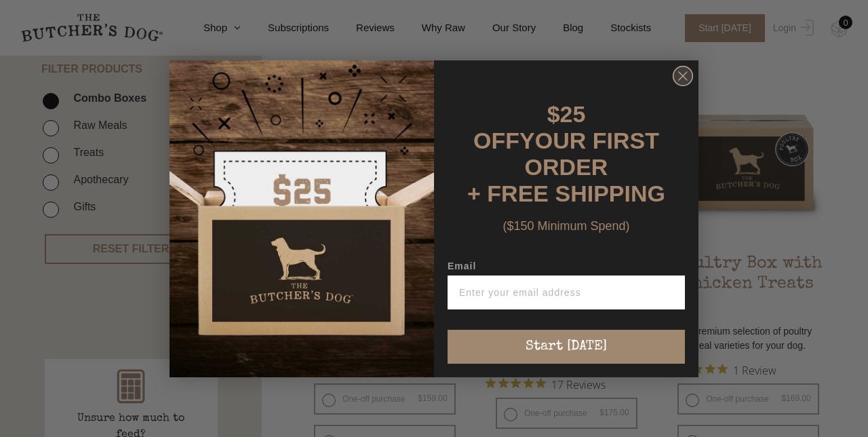 The width and height of the screenshot is (868, 437). Describe the element at coordinates (566, 268) in the screenshot. I see `label: Email` at that location.